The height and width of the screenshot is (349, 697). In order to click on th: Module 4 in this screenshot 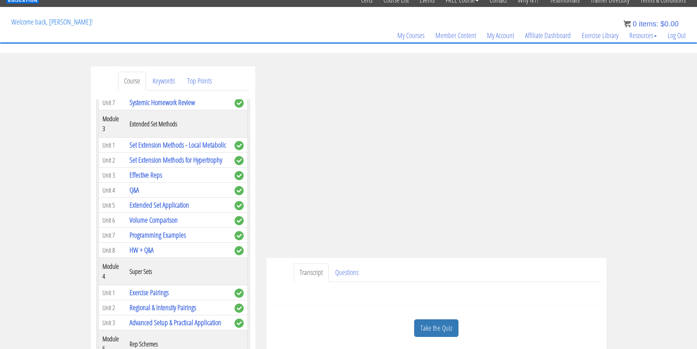, I will do `click(112, 271)`.